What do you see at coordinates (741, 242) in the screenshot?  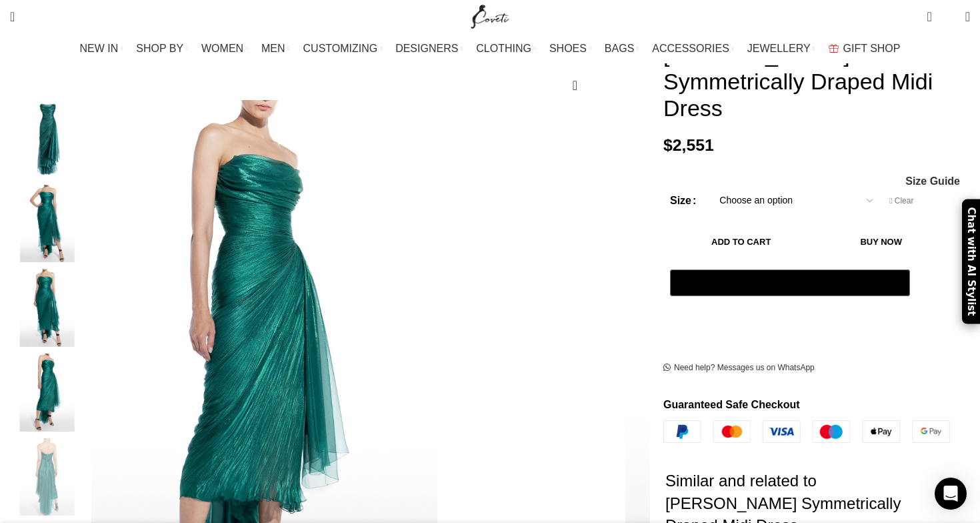 I see `button: Add to cart` at bounding box center [741, 242].